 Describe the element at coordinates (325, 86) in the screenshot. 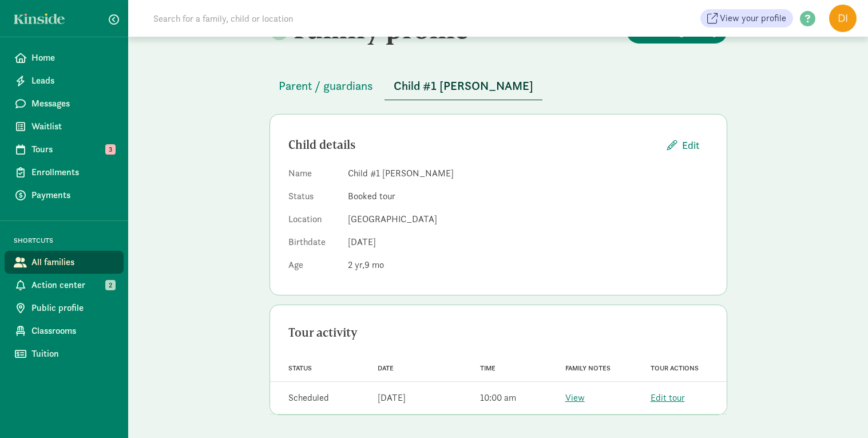

I see `span: Parent / guardians` at that location.